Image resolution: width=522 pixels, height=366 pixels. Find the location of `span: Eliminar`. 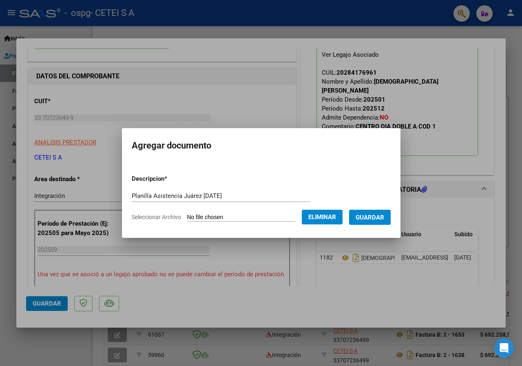

span: Eliminar is located at coordinates (322, 217).